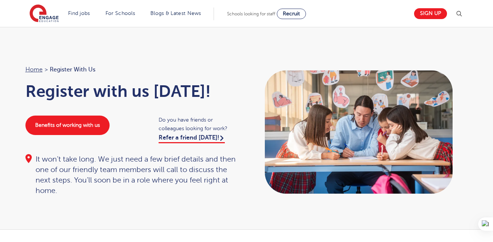 This screenshot has height=242, width=493. What do you see at coordinates (291, 13) in the screenshot?
I see `span: Recruit` at bounding box center [291, 13].